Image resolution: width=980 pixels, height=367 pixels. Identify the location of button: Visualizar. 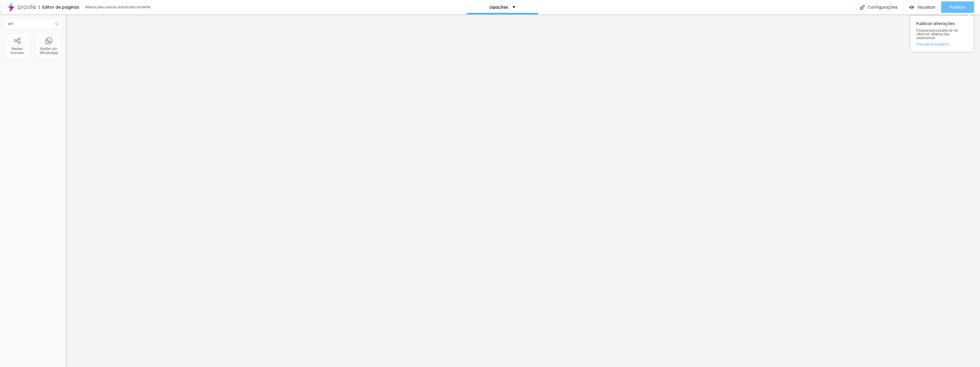
(922, 7).